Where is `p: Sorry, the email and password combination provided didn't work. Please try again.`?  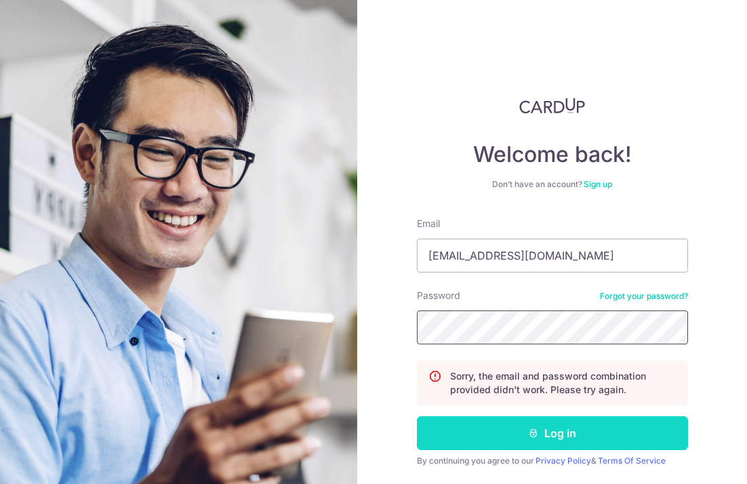
p: Sorry, the email and password combination provided didn't work. Please try again. is located at coordinates (563, 383).